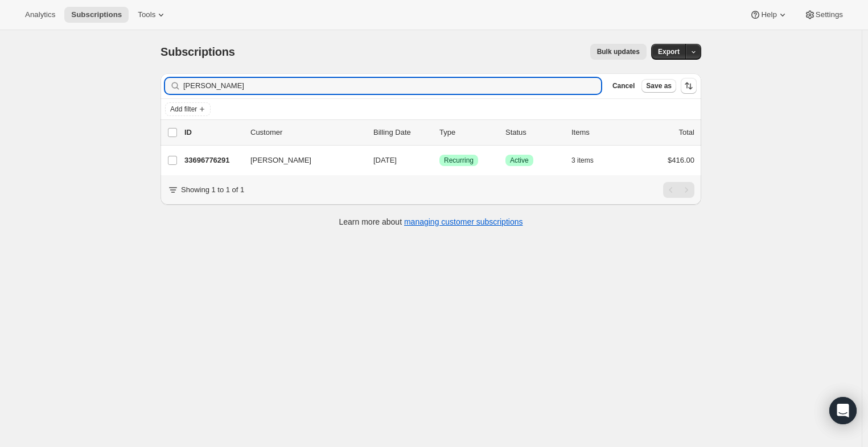 This screenshot has width=868, height=447. What do you see at coordinates (618, 52) in the screenshot?
I see `button: Bulk updates` at bounding box center [618, 52].